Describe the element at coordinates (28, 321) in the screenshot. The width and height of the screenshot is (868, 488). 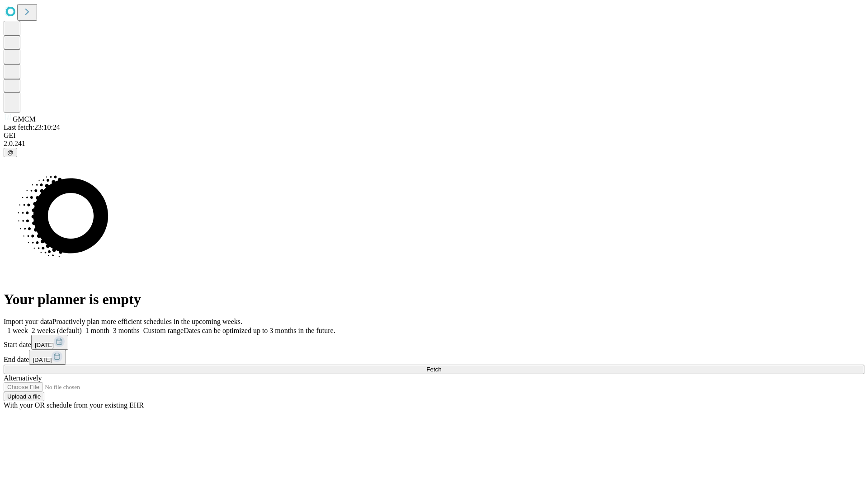
I see `span: Import your data` at that location.